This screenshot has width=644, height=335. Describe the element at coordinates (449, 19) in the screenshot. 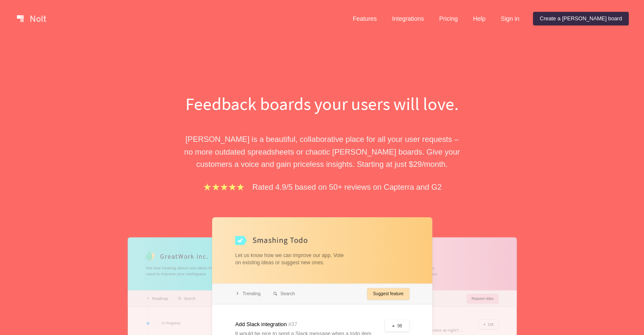

I see `a: Pricing` at that location.